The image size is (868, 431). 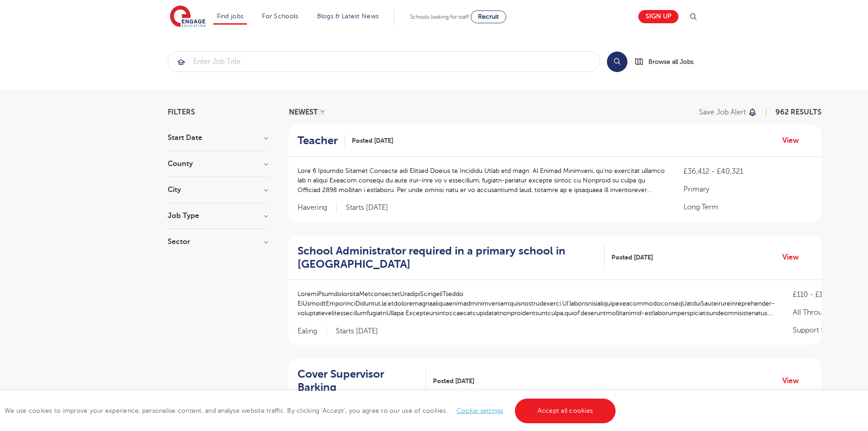 I want to click on span: 962 RESULTS, so click(x=798, y=112).